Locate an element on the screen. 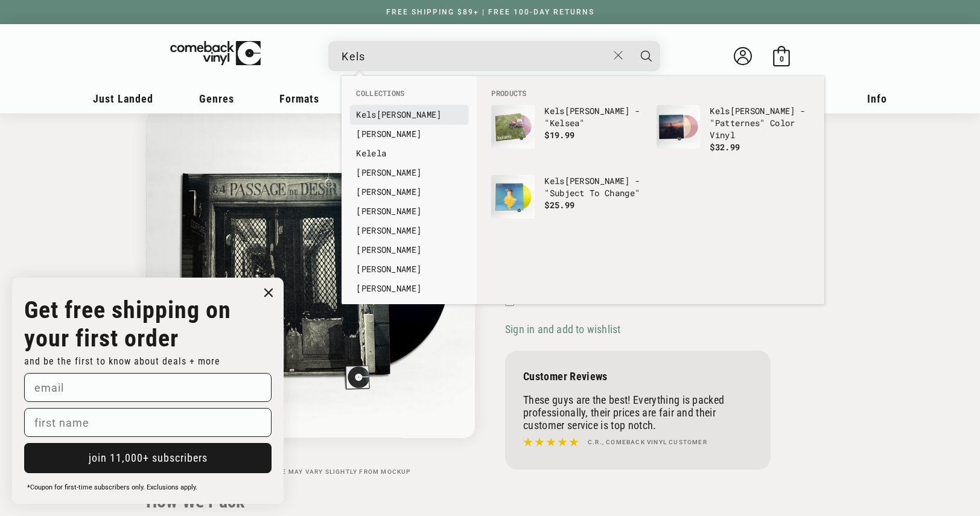 This screenshot has width=980, height=516. button: Sign in and add to wishlist is located at coordinates (565, 329).